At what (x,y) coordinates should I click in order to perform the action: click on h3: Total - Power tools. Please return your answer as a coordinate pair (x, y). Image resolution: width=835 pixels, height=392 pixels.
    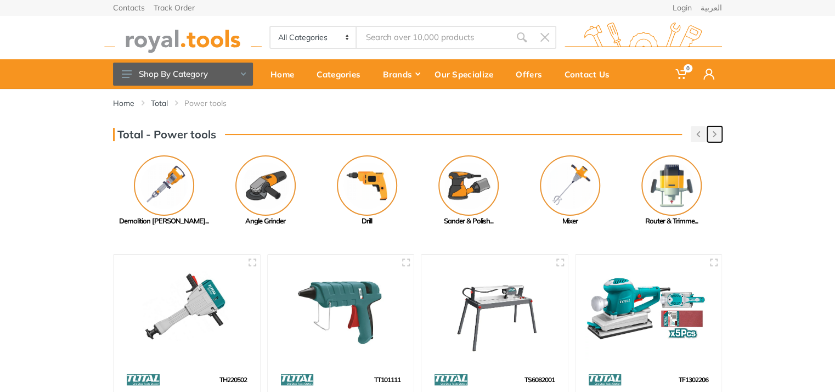
    Looking at the image, I should click on (165, 134).